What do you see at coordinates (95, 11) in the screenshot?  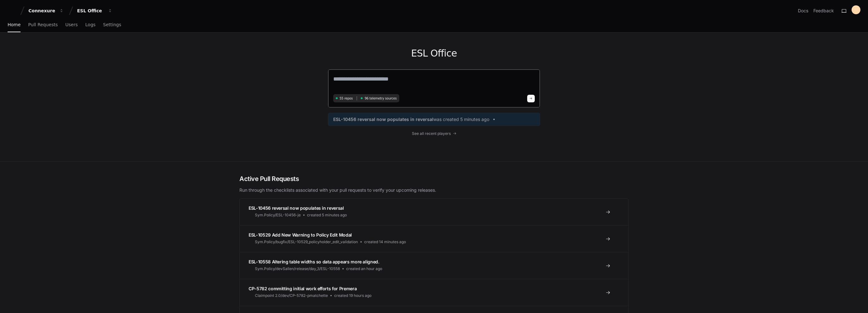 I see `button: ESL Office` at bounding box center [95, 11].